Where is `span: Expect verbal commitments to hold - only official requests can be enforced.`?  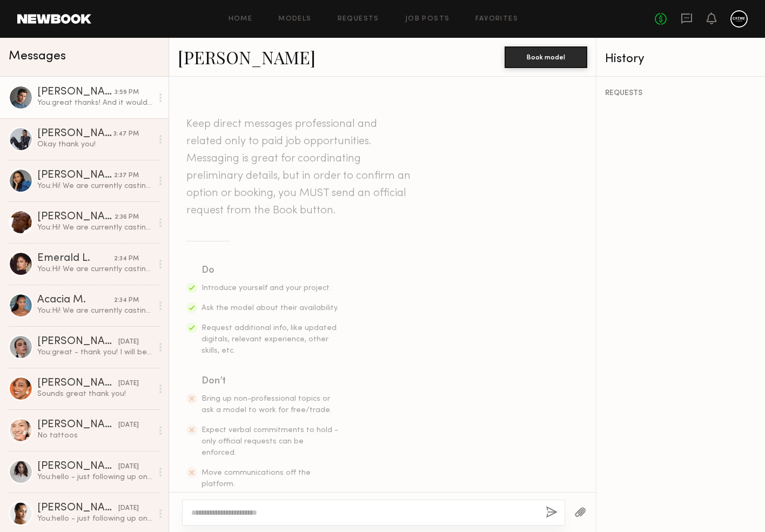 span: Expect verbal commitments to hold - only official requests can be enforced. is located at coordinates (270, 441).